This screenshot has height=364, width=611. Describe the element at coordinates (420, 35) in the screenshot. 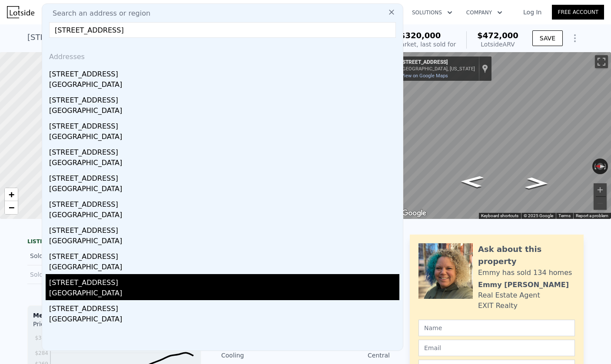

I see `span: $320,000` at that location.